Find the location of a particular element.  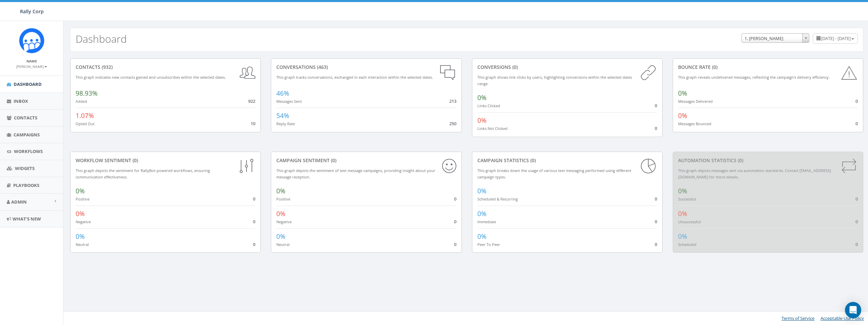

span: 1.07% is located at coordinates (84, 116).